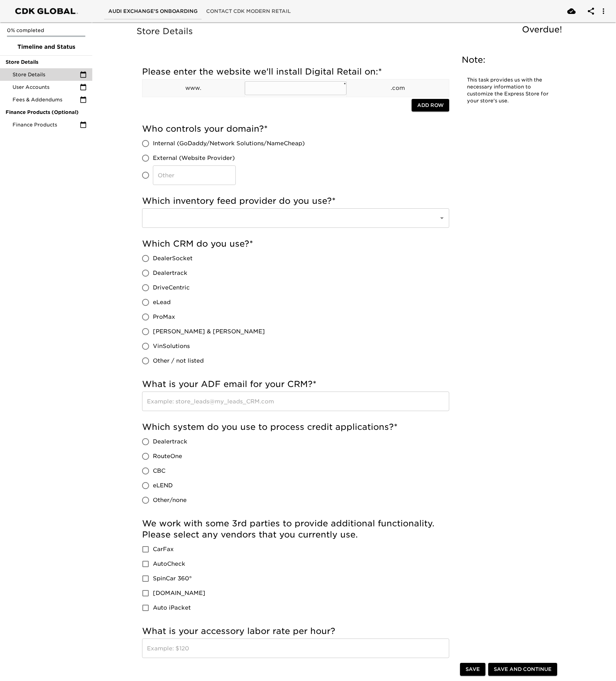 Image resolution: width=616 pixels, height=681 pixels. Describe the element at coordinates (296, 384) in the screenshot. I see `h5: What is your ADF email for your CRM?` at that location.